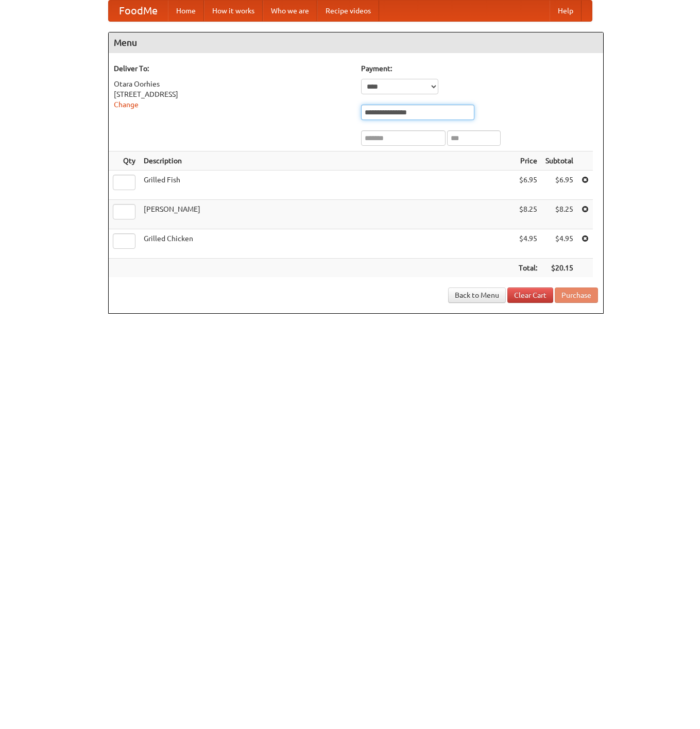 The width and height of the screenshot is (700, 729). I want to click on th: Subtotal, so click(559, 161).